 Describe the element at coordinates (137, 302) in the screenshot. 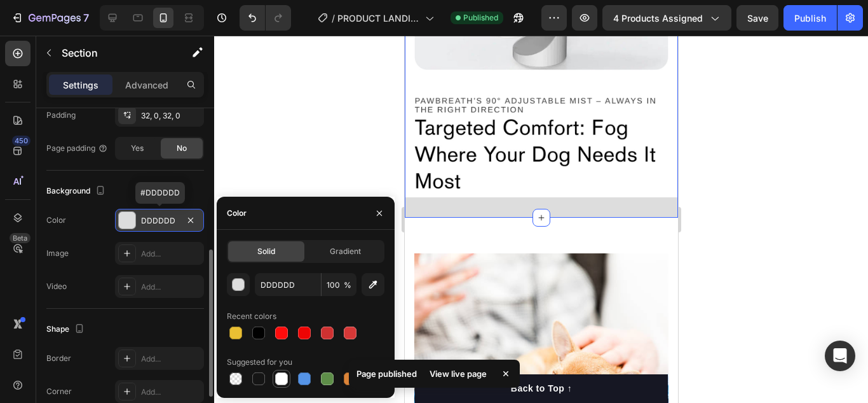

I see `img: gempages_548555484177630226-7dda5c9a-570a-4e20-9489-96df5919cdc9.jpg` at that location.